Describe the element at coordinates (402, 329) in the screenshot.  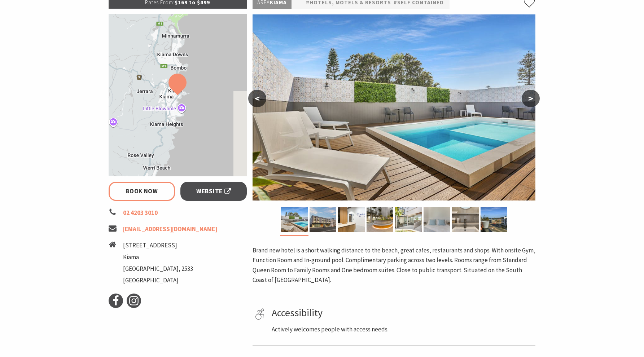
I see `p: Actively welcomes people with access needs.` at that location.